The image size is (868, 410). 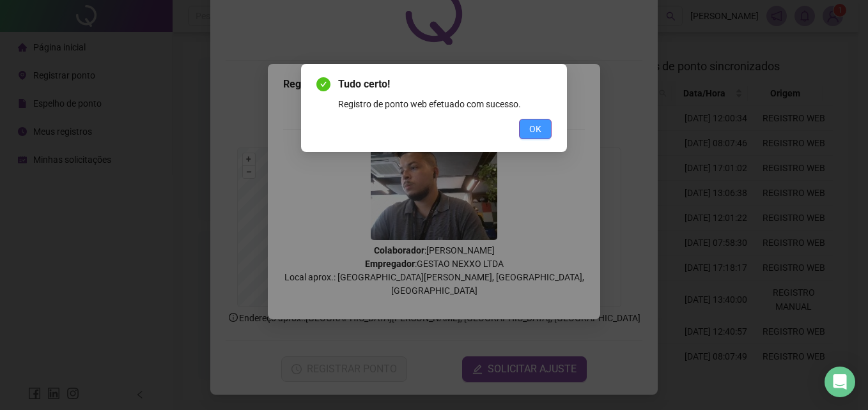 I want to click on div: Open Intercom Messenger, so click(x=840, y=382).